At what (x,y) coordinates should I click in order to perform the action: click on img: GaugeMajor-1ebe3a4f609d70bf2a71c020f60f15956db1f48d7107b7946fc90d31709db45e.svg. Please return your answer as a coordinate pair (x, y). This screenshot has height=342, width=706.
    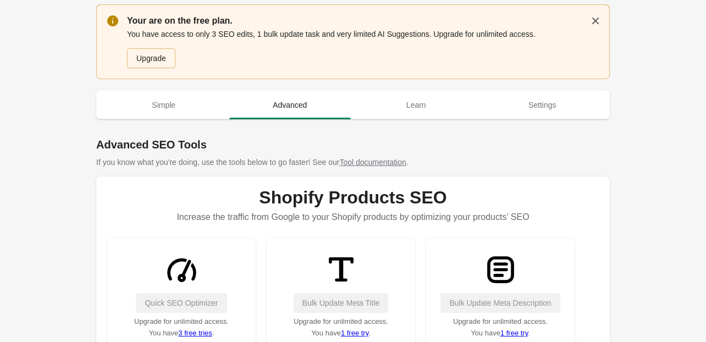
    Looking at the image, I should click on (182, 270).